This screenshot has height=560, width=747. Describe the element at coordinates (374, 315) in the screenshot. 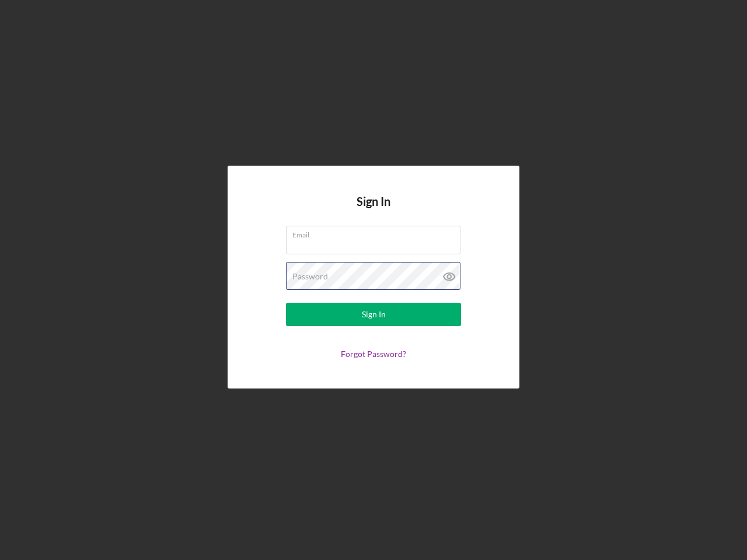

I see `button: Sign In` at that location.